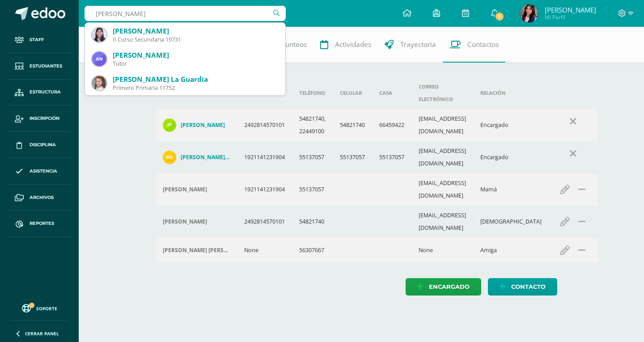 The width and height of the screenshot is (644, 342). I want to click on a: Archivos, so click(39, 198).